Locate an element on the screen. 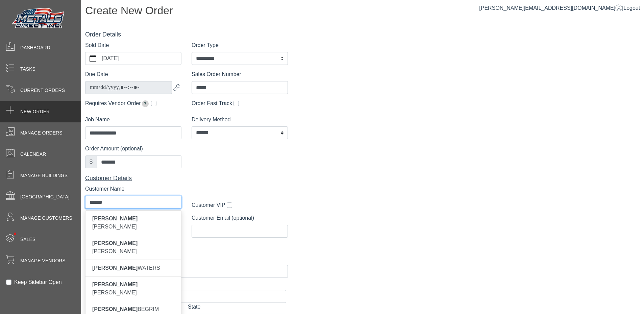 Image resolution: width=644 pixels, height=314 pixels. div: Customer Details is located at coordinates (187, 178).